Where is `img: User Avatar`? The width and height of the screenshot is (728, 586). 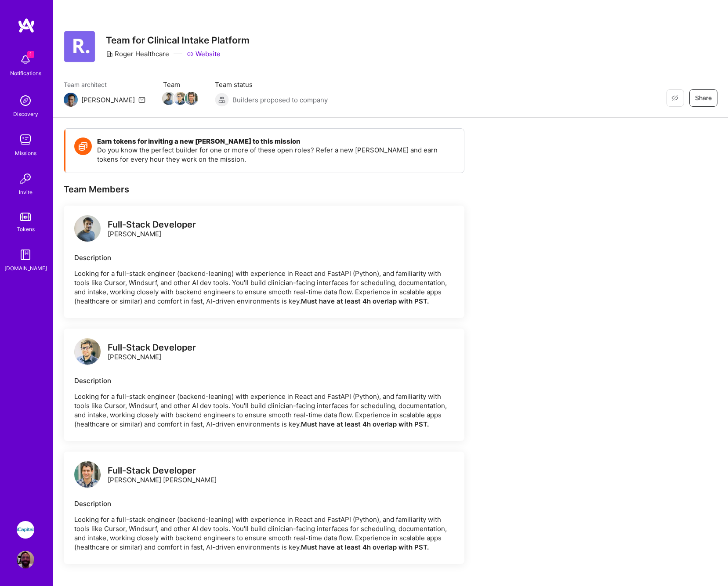 img: User Avatar is located at coordinates (26, 560).